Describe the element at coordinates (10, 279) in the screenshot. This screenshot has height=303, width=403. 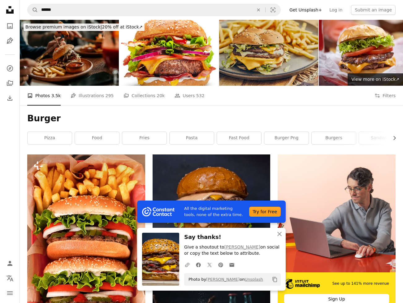
I see `button: Language` at that location.